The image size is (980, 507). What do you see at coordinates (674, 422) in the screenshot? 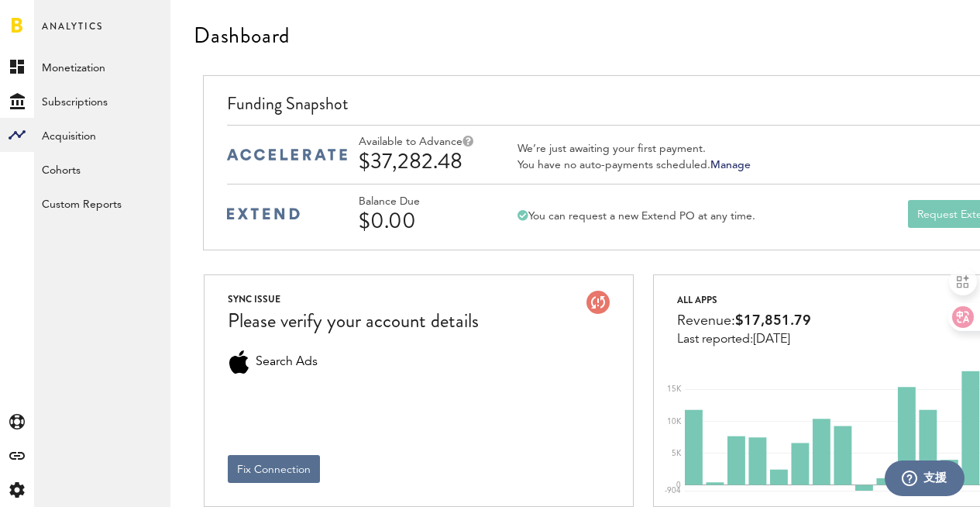
I see `text: 10K` at bounding box center [674, 422].